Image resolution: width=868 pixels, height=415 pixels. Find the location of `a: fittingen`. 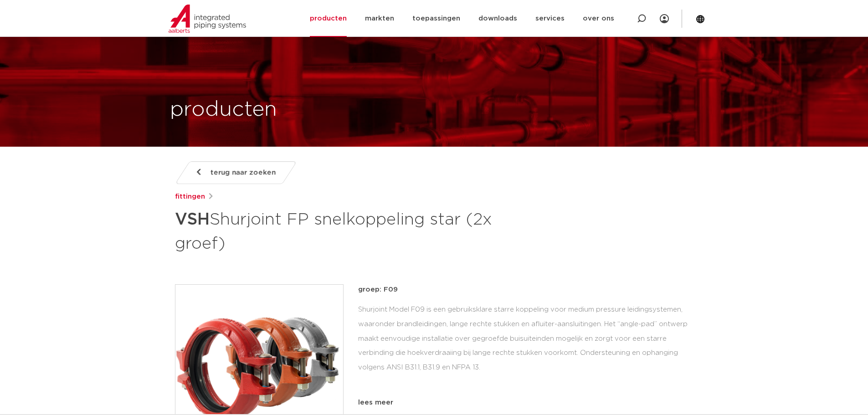

a: fittingen is located at coordinates (190, 196).